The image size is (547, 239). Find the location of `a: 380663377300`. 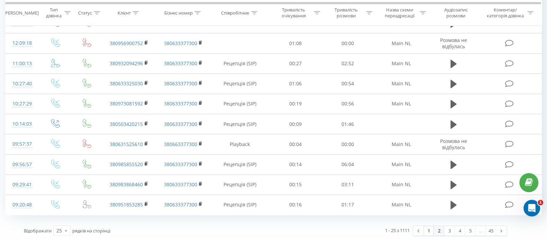

a: 380663377300 is located at coordinates (181, 144).